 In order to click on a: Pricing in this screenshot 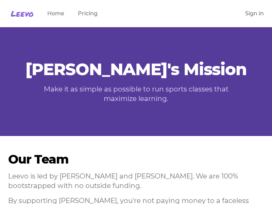, I will do `click(88, 14)`.